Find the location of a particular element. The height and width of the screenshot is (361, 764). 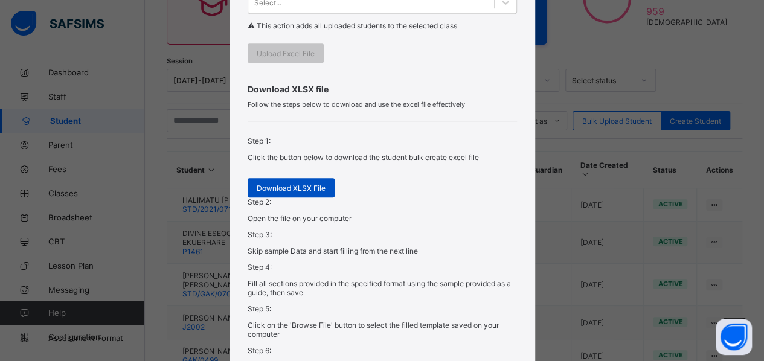

p: Fill all sections provided in the specified format using the sample provided as a guide, then save is located at coordinates (383, 288).